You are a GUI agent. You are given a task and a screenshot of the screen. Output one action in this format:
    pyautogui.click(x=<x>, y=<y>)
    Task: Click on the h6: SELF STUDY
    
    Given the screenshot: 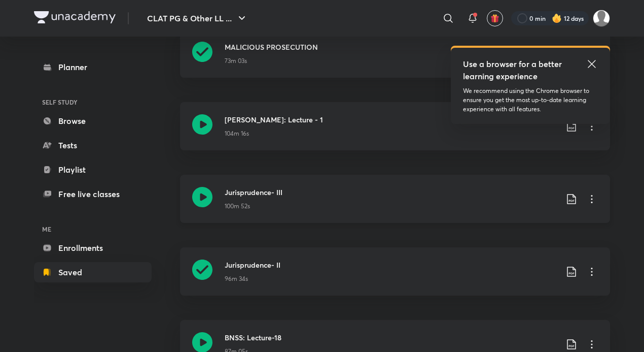 What is the action you would take?
    pyautogui.click(x=93, y=102)
    